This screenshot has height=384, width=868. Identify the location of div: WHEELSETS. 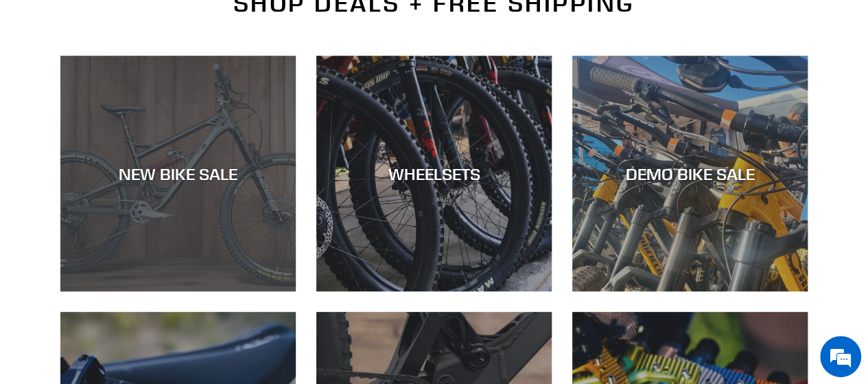
(434, 173).